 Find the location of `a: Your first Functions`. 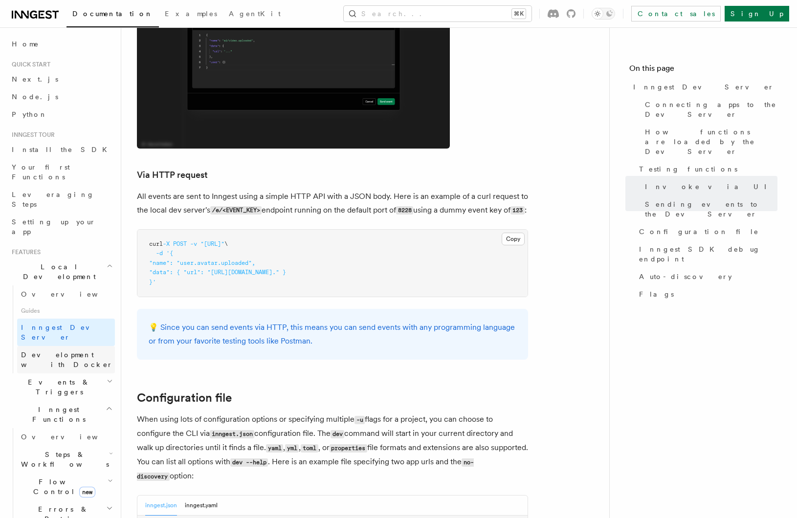

a: Your first Functions is located at coordinates (61, 172).